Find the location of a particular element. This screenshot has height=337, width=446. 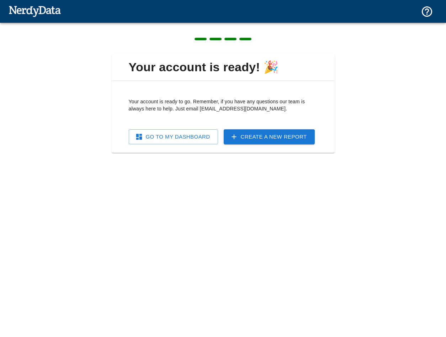

button: Support and Documentation is located at coordinates (427, 11).